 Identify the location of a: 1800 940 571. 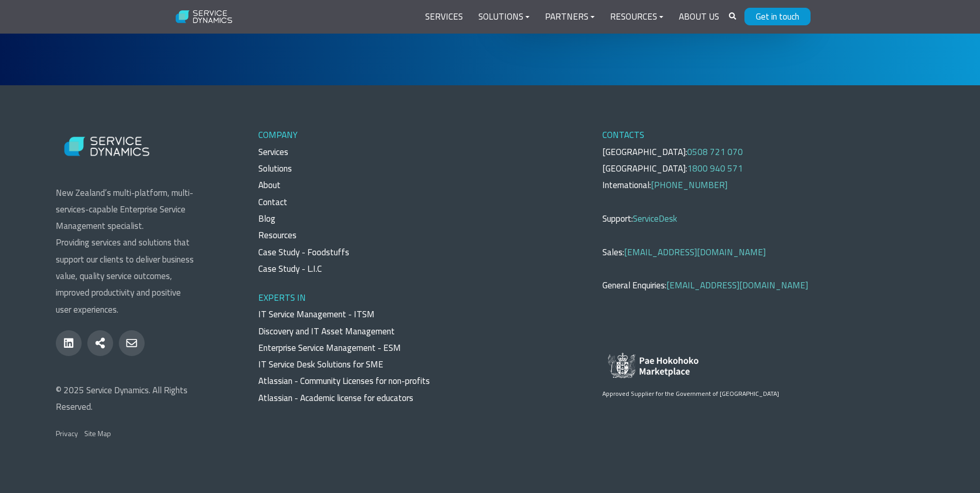
(715, 168).